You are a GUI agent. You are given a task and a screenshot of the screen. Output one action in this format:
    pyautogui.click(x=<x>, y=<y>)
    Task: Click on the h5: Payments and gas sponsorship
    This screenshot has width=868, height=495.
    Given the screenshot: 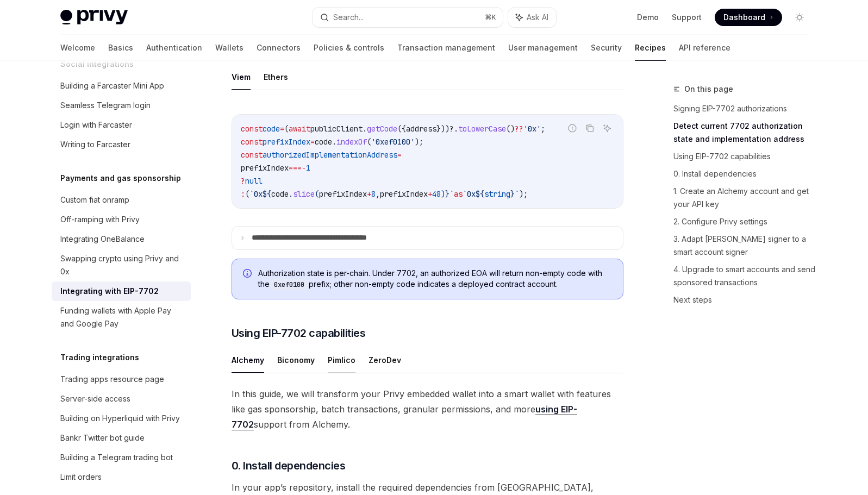 What is the action you would take?
    pyautogui.click(x=120, y=178)
    